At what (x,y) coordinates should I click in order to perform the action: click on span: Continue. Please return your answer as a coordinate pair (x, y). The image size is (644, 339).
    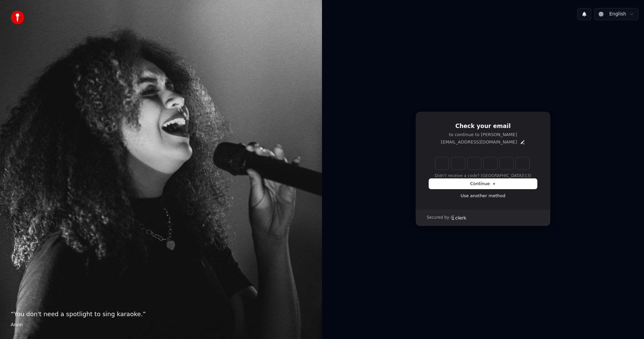
    Looking at the image, I should click on (483, 184).